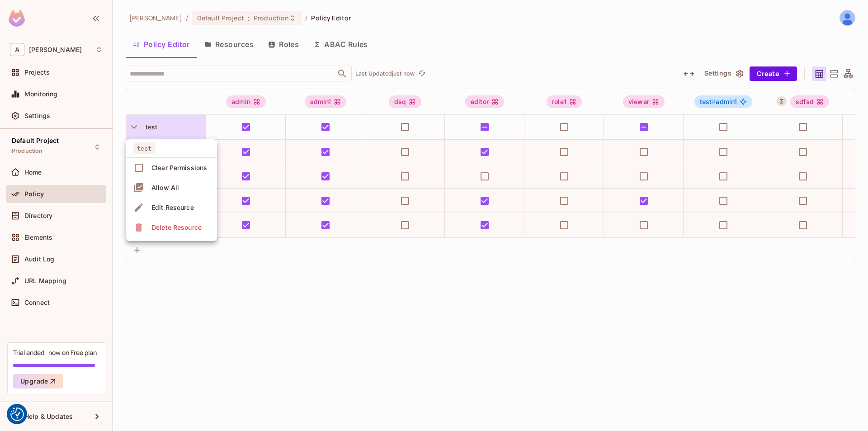 This screenshot has width=868, height=431. Describe the element at coordinates (176, 227) in the screenshot. I see `div: Delete Resource` at that location.